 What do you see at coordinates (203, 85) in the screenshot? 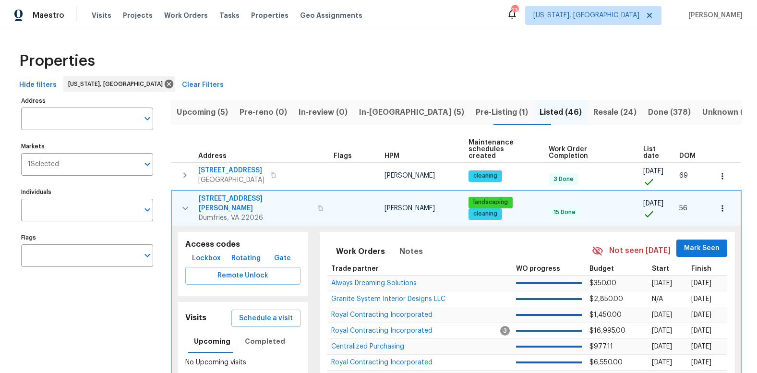
I see `span: Clear Filters` at bounding box center [203, 85].